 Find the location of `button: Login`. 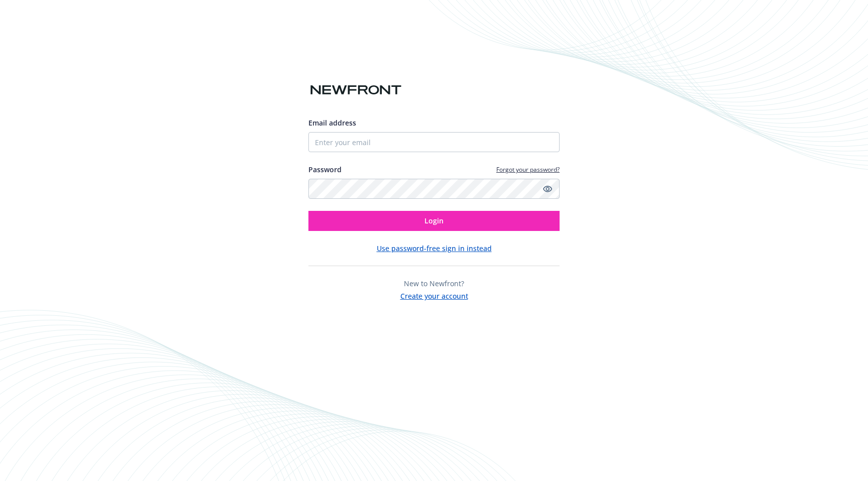

button: Login is located at coordinates (434, 221).